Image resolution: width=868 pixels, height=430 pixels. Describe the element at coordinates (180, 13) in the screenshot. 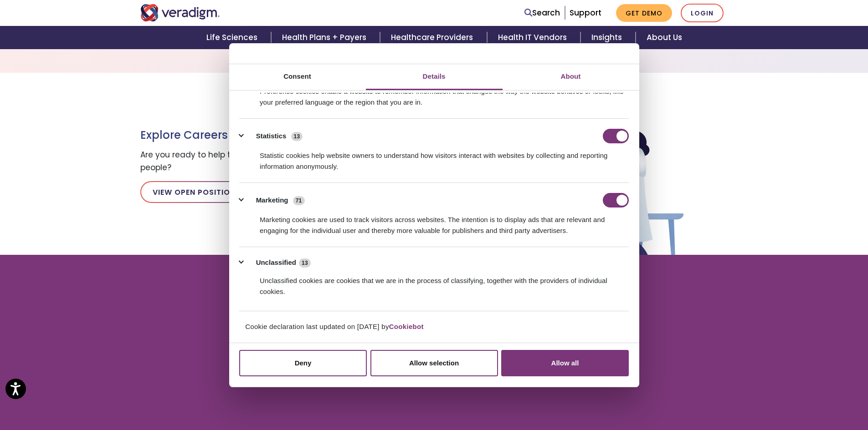

I see `img: Veradigm logo` at that location.